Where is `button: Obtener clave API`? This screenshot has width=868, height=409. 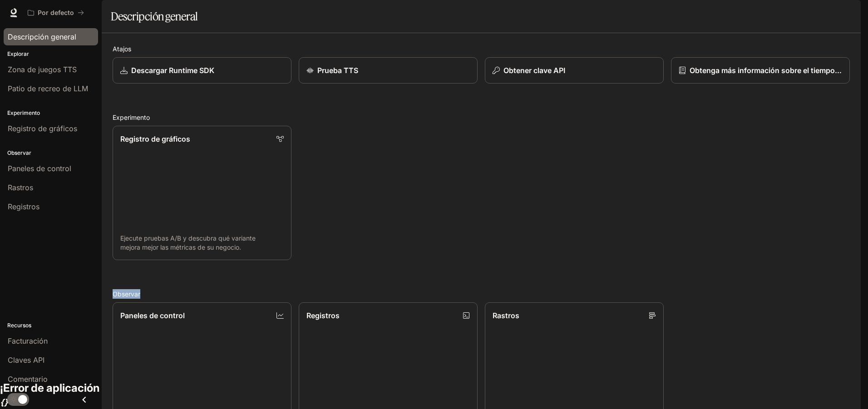
button: Obtener clave API is located at coordinates (574, 71).